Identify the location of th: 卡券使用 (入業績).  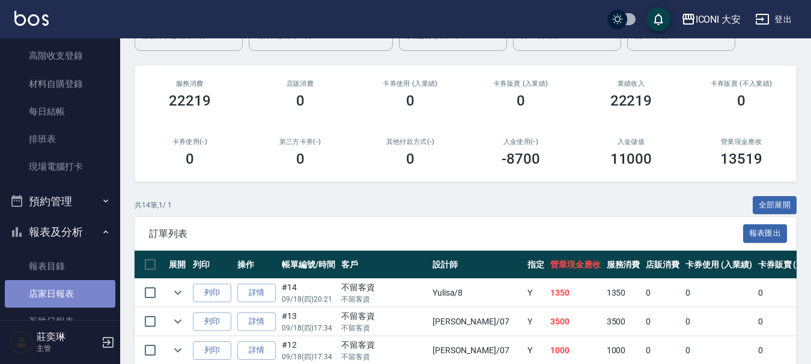
(718, 265).